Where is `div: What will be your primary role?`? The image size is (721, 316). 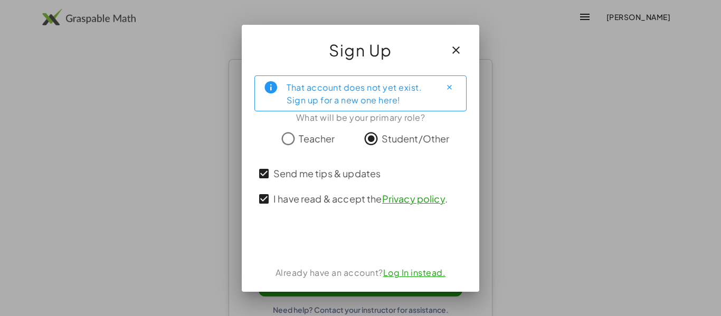
div: What will be your primary role? is located at coordinates (360, 118).